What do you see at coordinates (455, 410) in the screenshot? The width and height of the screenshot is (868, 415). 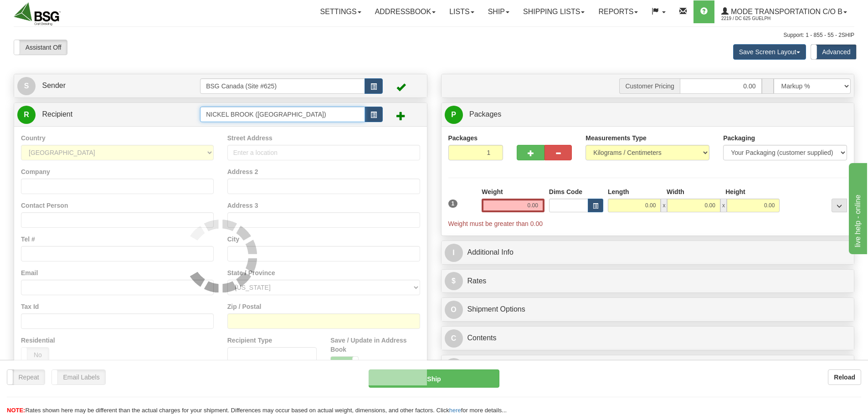 I see `a: here` at bounding box center [455, 410].